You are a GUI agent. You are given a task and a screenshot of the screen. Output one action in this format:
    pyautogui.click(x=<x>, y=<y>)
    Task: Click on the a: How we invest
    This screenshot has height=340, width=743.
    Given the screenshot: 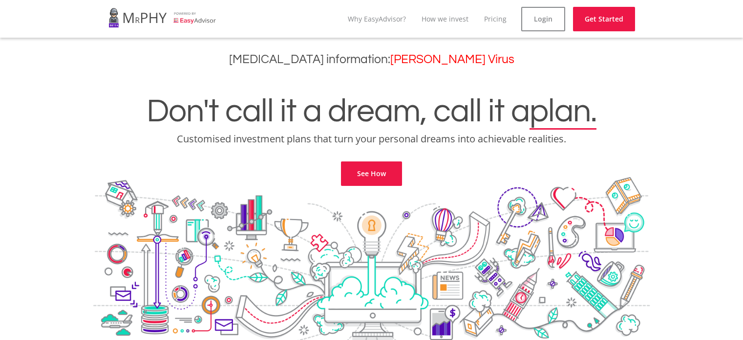 What is the action you would take?
    pyautogui.click(x=445, y=19)
    